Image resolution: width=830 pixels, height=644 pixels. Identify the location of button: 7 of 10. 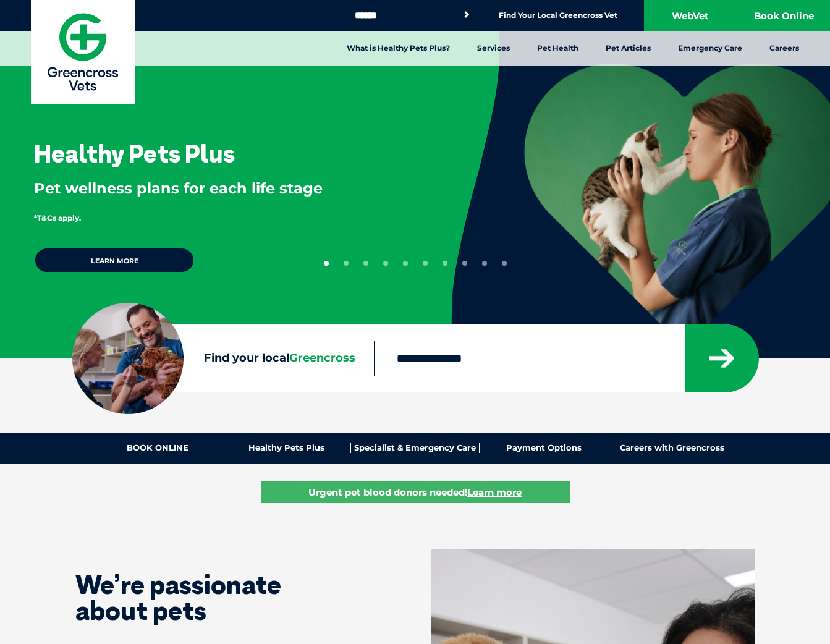
(445, 263).